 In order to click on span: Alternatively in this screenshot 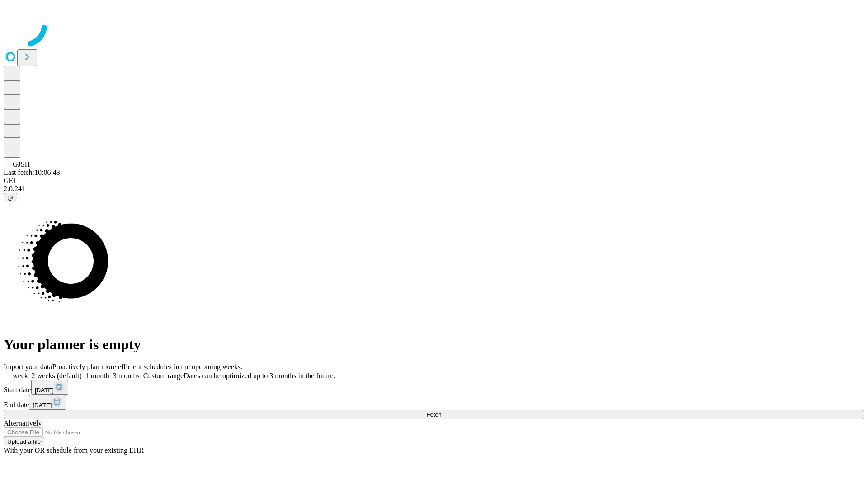, I will do `click(23, 423)`.